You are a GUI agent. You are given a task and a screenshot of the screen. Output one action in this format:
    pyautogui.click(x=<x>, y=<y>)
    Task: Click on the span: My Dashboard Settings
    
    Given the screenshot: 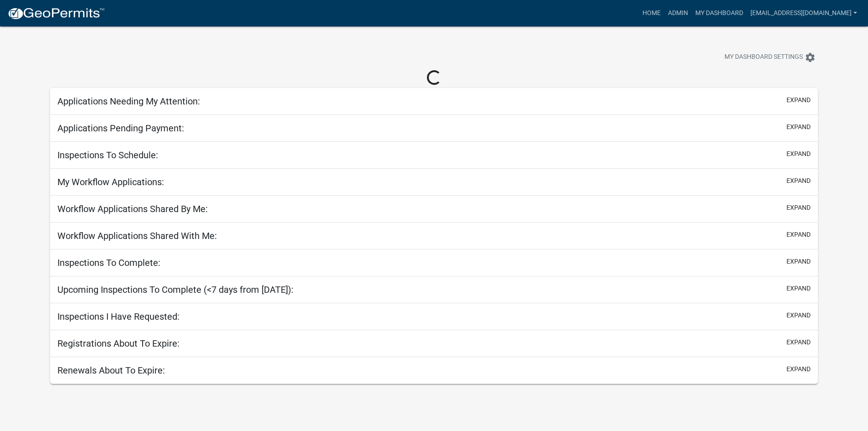 What is the action you would take?
    pyautogui.click(x=764, y=57)
    